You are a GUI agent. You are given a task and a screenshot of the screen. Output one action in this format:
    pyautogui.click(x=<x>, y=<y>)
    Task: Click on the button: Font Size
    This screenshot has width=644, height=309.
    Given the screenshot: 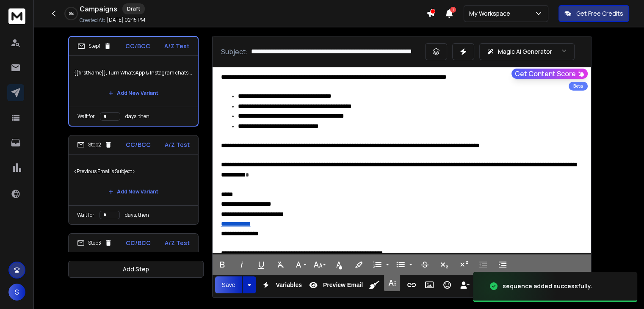 What is the action you would take?
    pyautogui.click(x=320, y=265)
    